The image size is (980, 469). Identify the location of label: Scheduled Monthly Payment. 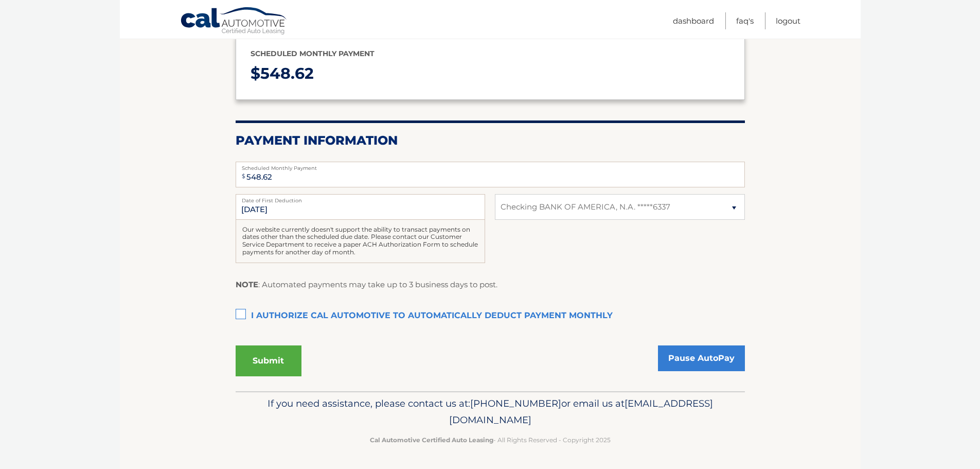
(490, 166).